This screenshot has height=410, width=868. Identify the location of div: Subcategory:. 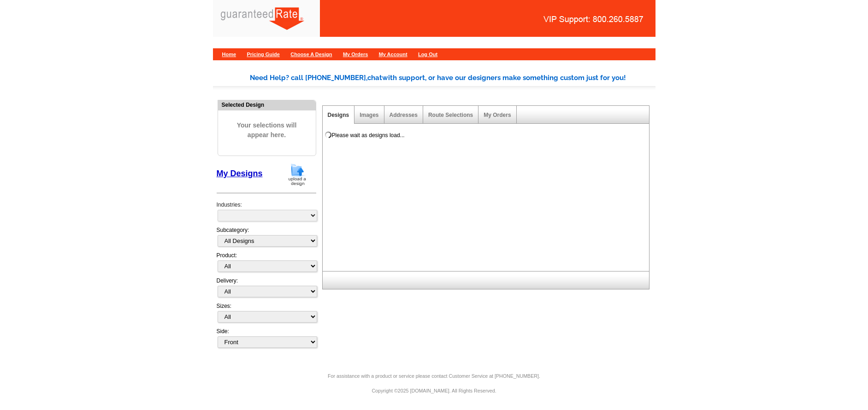
(267, 239).